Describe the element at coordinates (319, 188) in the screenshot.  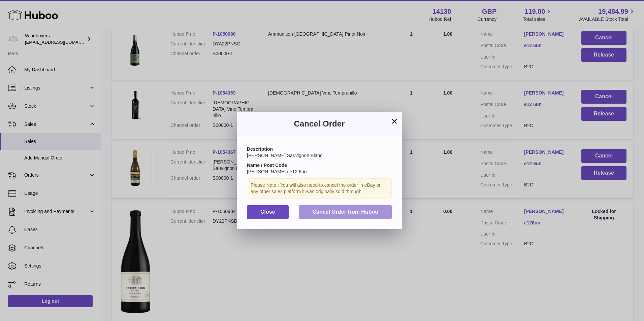
I see `div: Please Note : You will also need to cancel the order in eBay or any other sales platform it was o...` at that location.